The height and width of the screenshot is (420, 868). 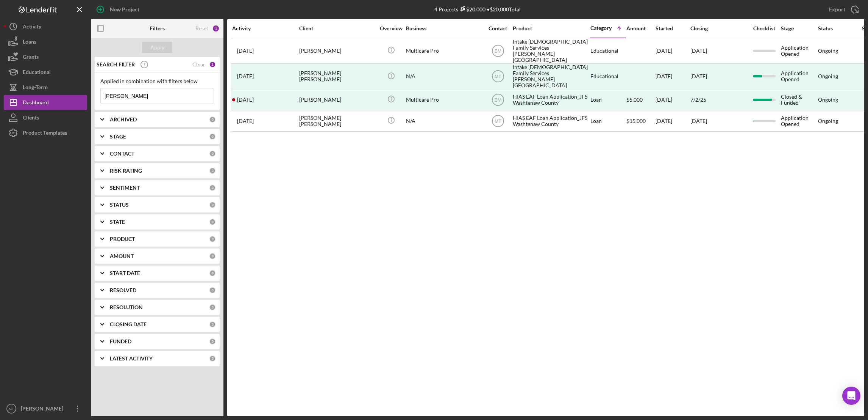 What do you see at coordinates (246, 51) in the screenshot?
I see `time: 2025-06-27 19:55` at bounding box center [246, 51].